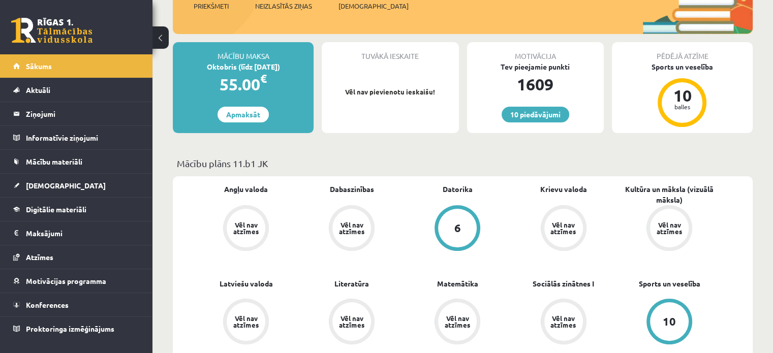 The image size is (773, 353). What do you see at coordinates (390, 92) in the screenshot?
I see `p: Vēl nav pievienotu ieskaišu!` at bounding box center [390, 92].